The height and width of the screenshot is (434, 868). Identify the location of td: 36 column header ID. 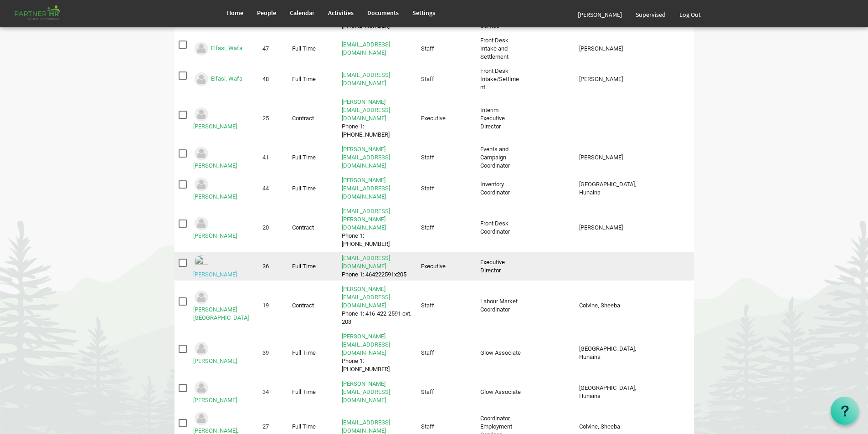
(273, 266).